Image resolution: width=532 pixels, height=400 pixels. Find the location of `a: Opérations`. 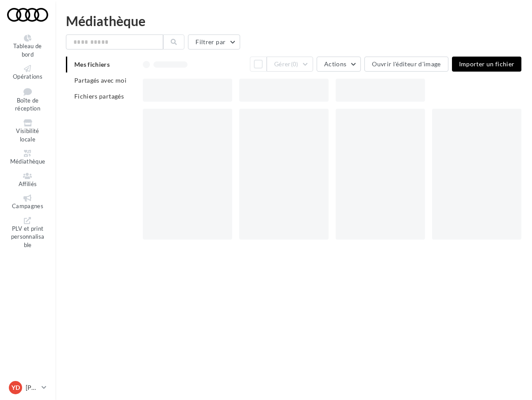

a: Opérations is located at coordinates (28, 72).